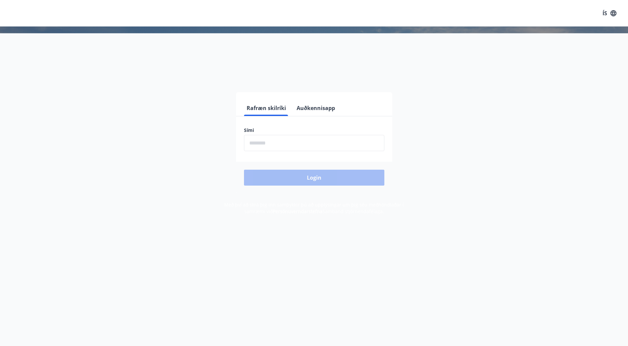 This screenshot has height=346, width=628. What do you see at coordinates (314, 130) in the screenshot?
I see `label: Sími` at bounding box center [314, 130].